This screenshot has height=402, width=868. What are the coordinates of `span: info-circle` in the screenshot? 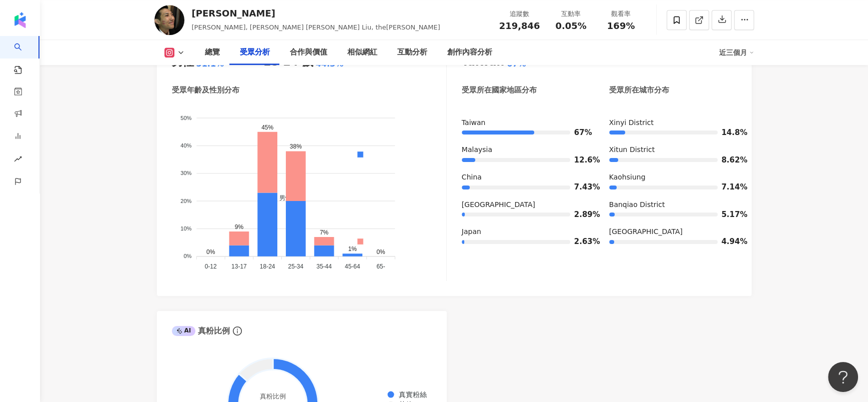 It's located at (237, 331).